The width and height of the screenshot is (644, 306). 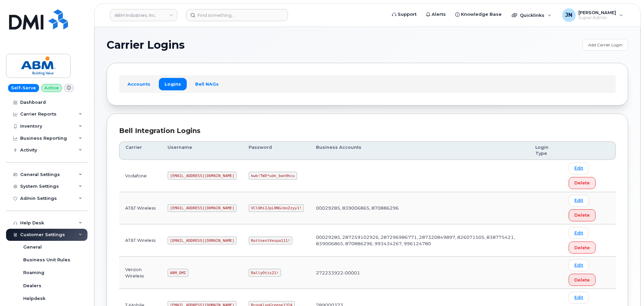 What do you see at coordinates (545, 150) in the screenshot?
I see `th: Login Type` at bounding box center [545, 150].